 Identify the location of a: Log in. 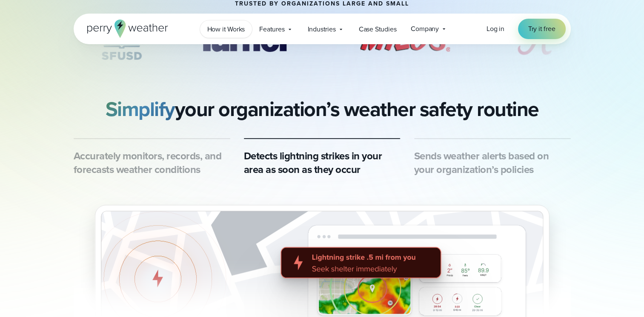
(495, 29).